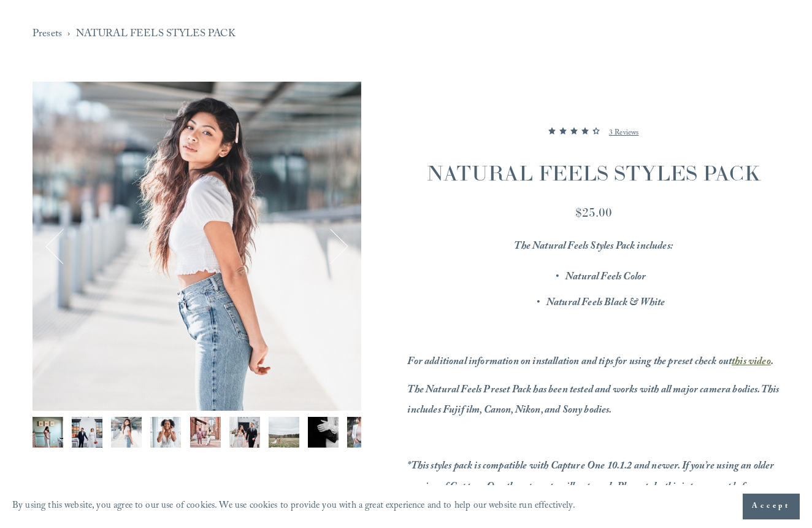 Image resolution: width=812 pixels, height=528 pixels. Describe the element at coordinates (771, 506) in the screenshot. I see `button: Accept` at that location.